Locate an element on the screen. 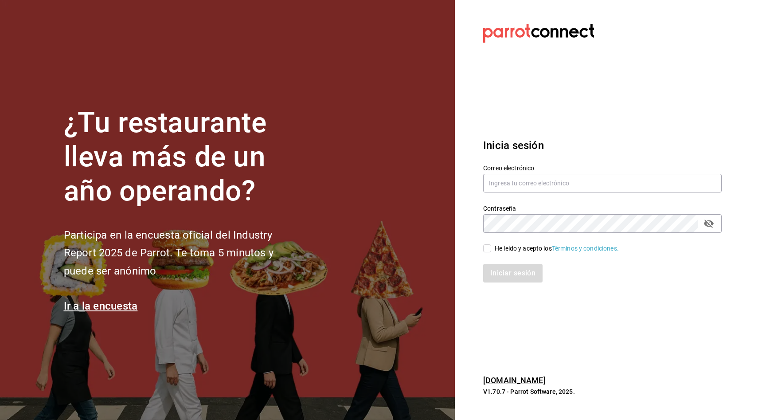  input: Ingresa tu correo electrónico is located at coordinates (602, 183).